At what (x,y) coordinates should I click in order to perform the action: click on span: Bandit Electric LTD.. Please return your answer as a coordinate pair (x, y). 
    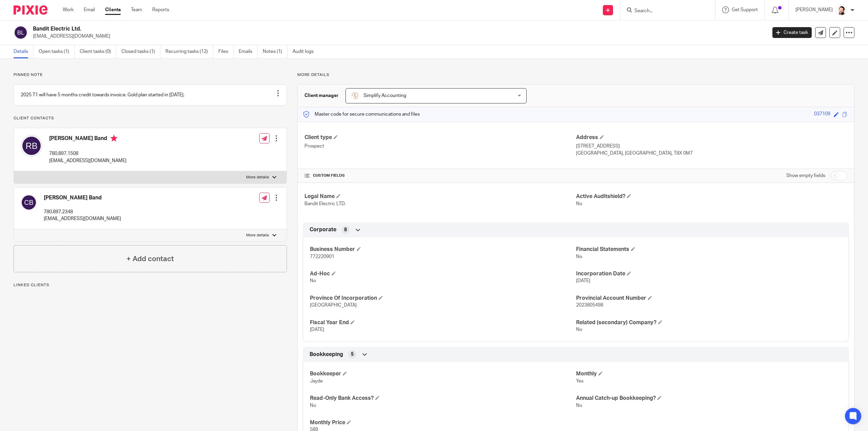
    Looking at the image, I should click on (325, 204).